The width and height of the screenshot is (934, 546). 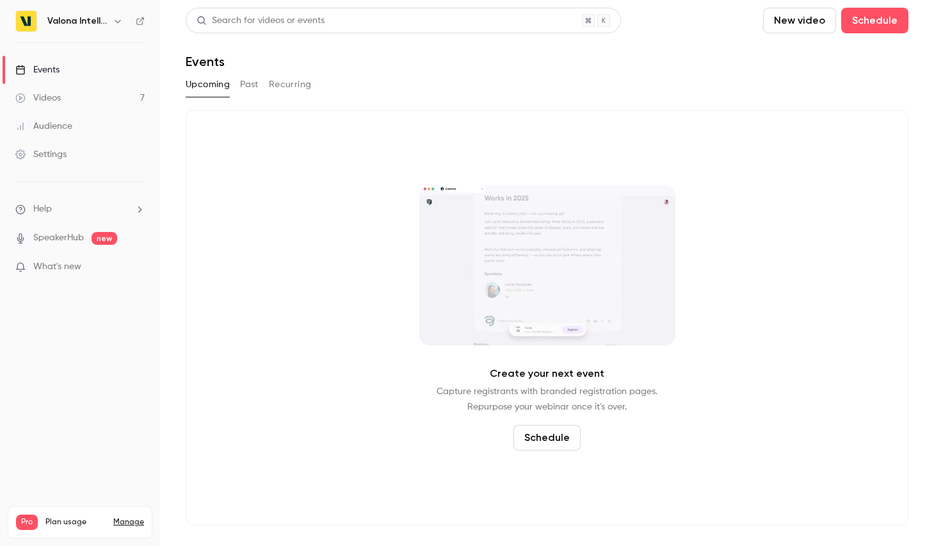 What do you see at coordinates (547, 399) in the screenshot?
I see `p: Capture registrants with branded registration pages. Repurpose your webinar once it's over.` at bounding box center [547, 399].